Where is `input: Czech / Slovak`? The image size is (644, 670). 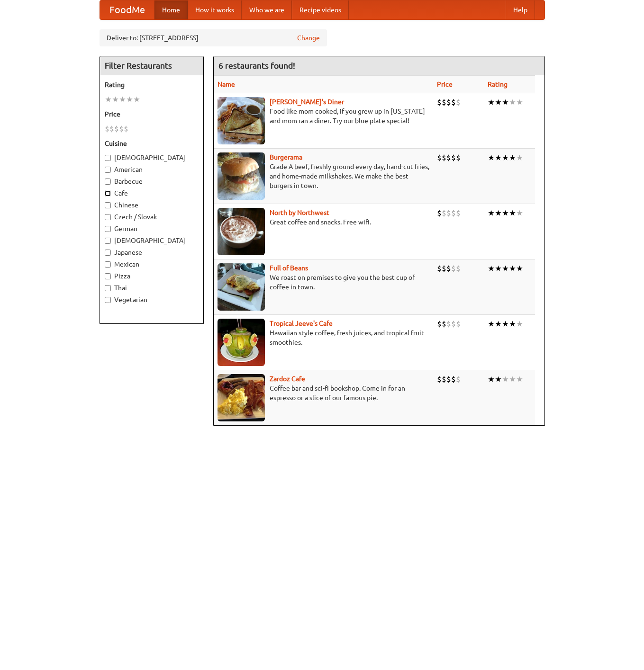 input: Czech / Slovak is located at coordinates (108, 217).